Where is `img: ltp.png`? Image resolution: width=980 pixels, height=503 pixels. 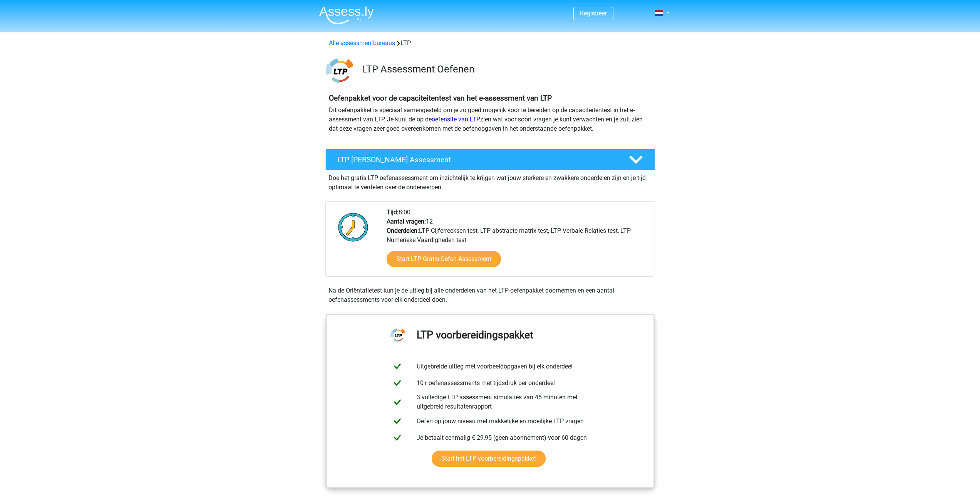 img: ltp.png is located at coordinates (339, 70).